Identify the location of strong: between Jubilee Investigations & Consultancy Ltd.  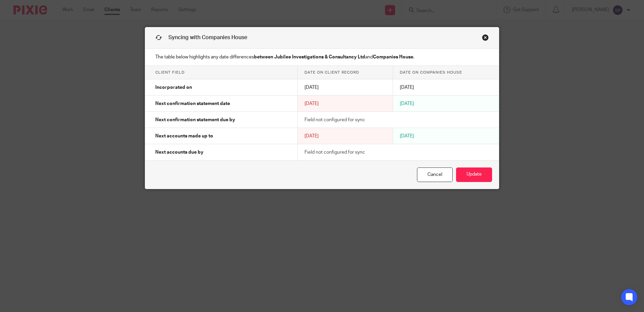
(310, 57).